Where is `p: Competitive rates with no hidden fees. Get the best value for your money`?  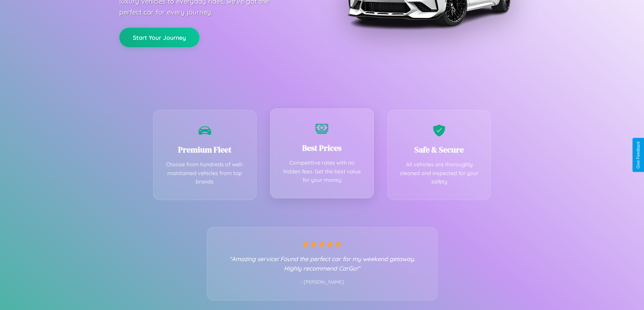 p: Competitive rates with no hidden fees. Get the best value for your money is located at coordinates (322, 171).